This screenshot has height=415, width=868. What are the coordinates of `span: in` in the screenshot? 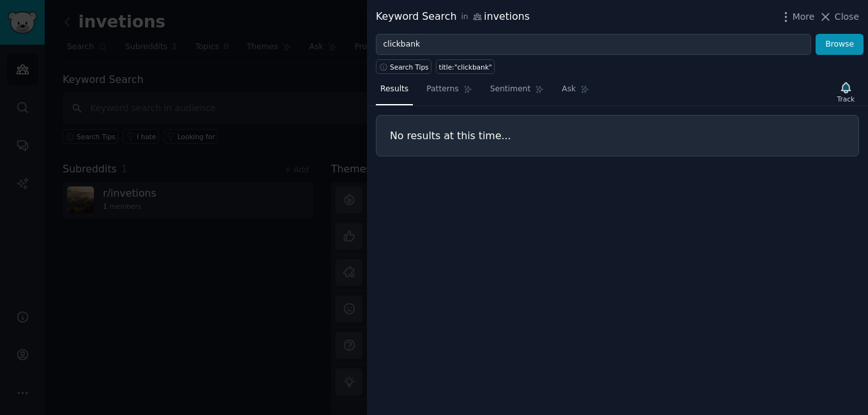 It's located at (464, 17).